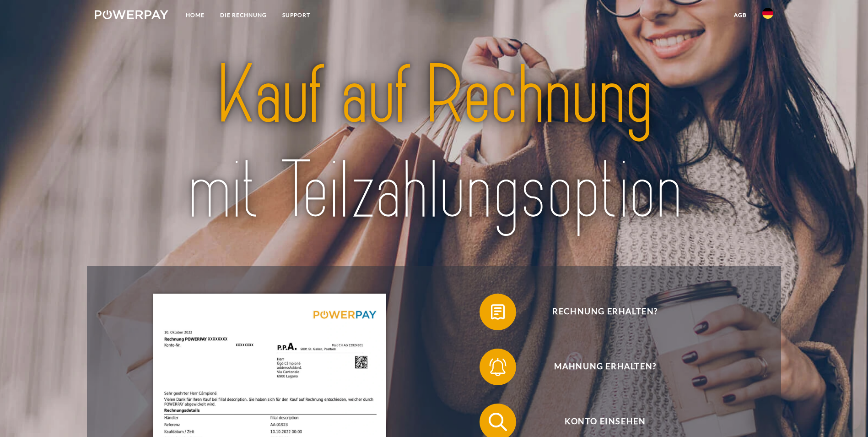 The width and height of the screenshot is (868, 437). What do you see at coordinates (243, 15) in the screenshot?
I see `a: DIE RECHNUNG` at bounding box center [243, 15].